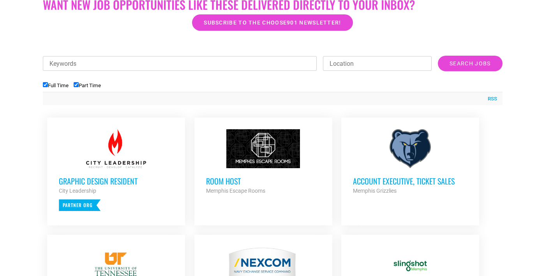  Describe the element at coordinates (236, 191) in the screenshot. I see `strong: Memphis Escape Rooms` at that location.